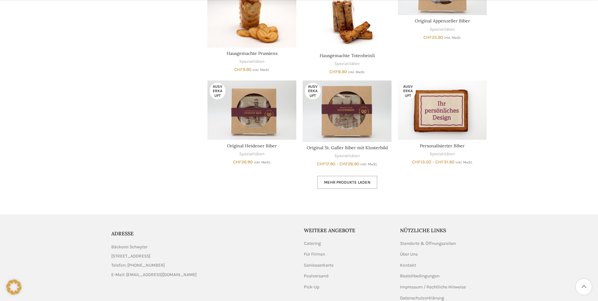 The width and height of the screenshot is (598, 301). Describe the element at coordinates (348, 230) in the screenshot. I see `h5: Weitere Angebote` at that location.